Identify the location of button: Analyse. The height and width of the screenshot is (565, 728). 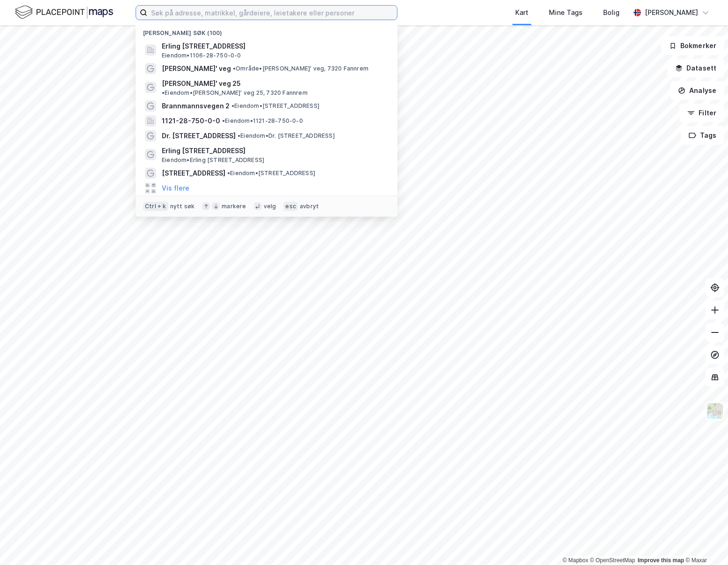
(696, 91).